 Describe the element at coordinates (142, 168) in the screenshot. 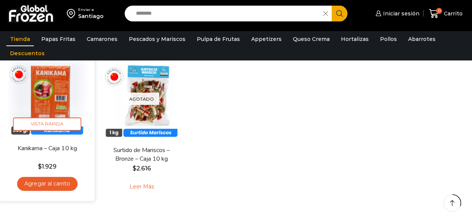

I see `bdi: 2.616` at that location.